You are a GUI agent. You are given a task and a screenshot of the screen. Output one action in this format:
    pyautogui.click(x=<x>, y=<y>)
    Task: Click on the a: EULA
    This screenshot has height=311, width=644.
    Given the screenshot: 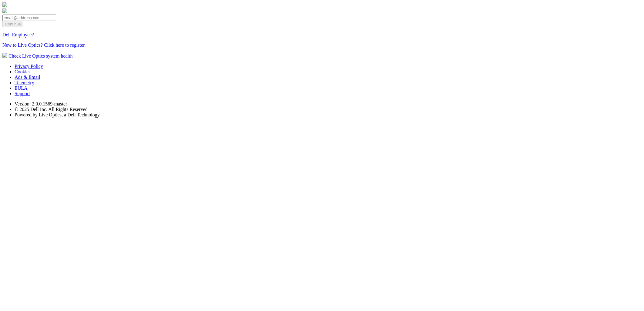 What is the action you would take?
    pyautogui.click(x=21, y=88)
    